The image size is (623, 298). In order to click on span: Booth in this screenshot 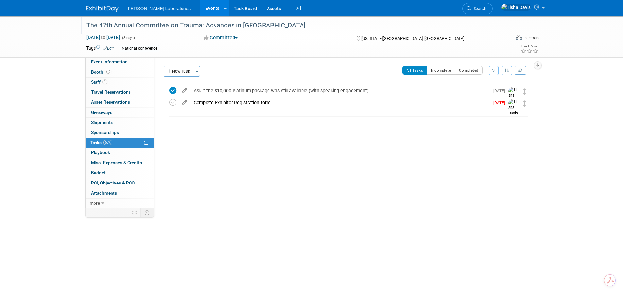, I will do `click(101, 72)`.